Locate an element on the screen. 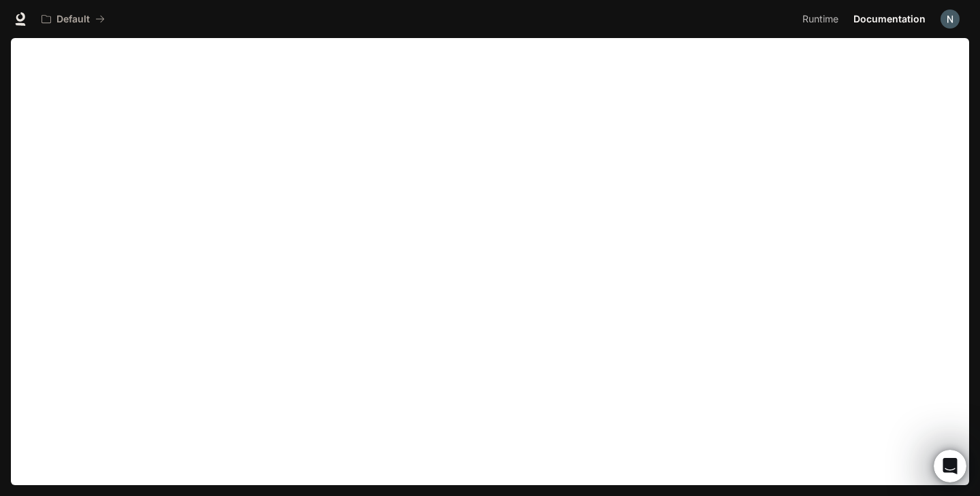  a: Runtime is located at coordinates (822, 20).